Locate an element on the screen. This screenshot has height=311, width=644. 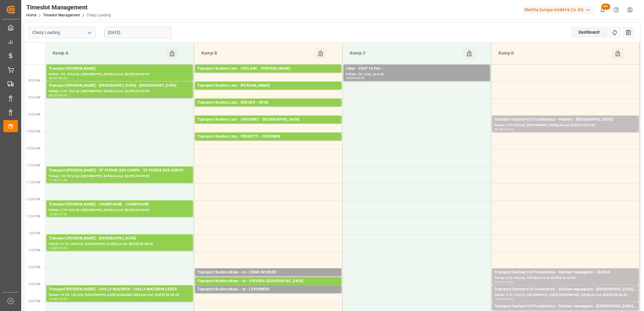
span: 12:30 PM is located at coordinates (33, 216).